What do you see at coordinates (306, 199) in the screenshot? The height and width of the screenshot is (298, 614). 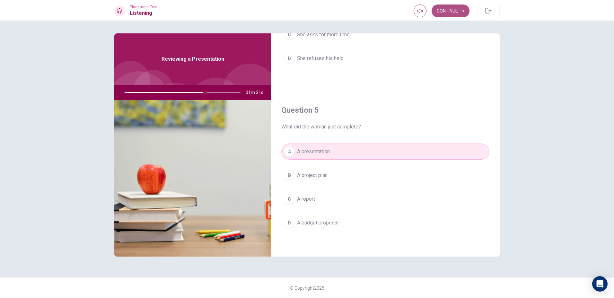 I see `span: A report` at bounding box center [306, 199].